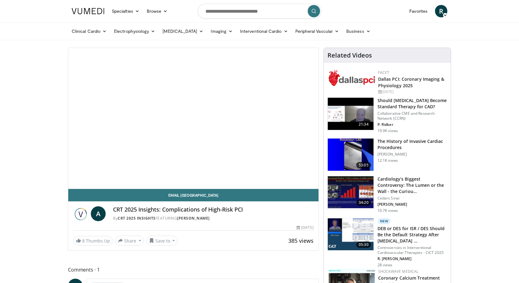  Describe the element at coordinates (88, 11) in the screenshot. I see `img: VuMedi Logo` at that location.